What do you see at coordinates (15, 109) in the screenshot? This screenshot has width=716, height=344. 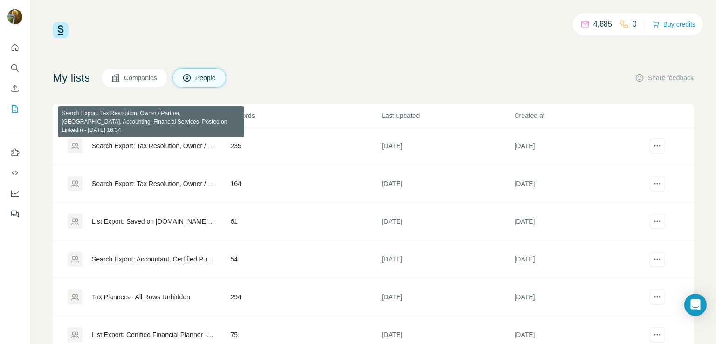 I see `button: My lists` at bounding box center [15, 109].